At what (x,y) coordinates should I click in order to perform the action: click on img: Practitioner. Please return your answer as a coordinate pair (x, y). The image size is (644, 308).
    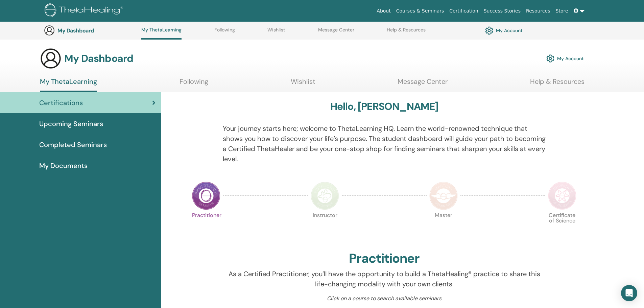
    Looking at the image, I should click on (206, 196).